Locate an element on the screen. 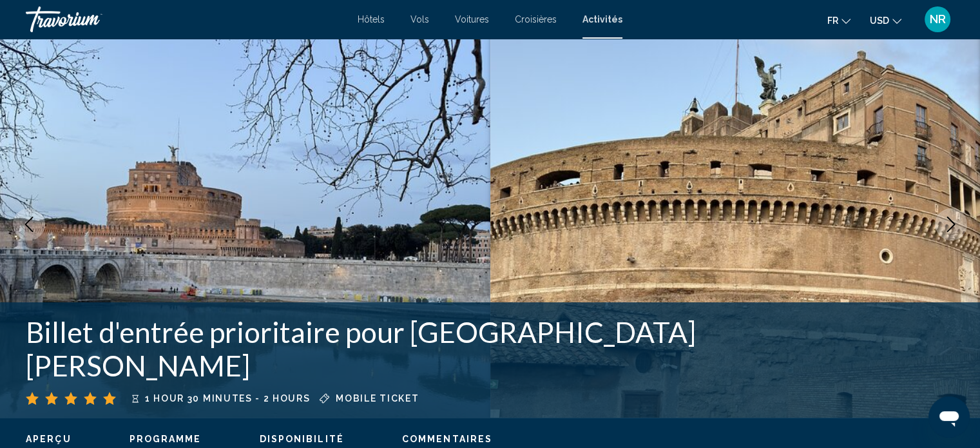 The image size is (980, 448). span: fr is located at coordinates (833, 20).